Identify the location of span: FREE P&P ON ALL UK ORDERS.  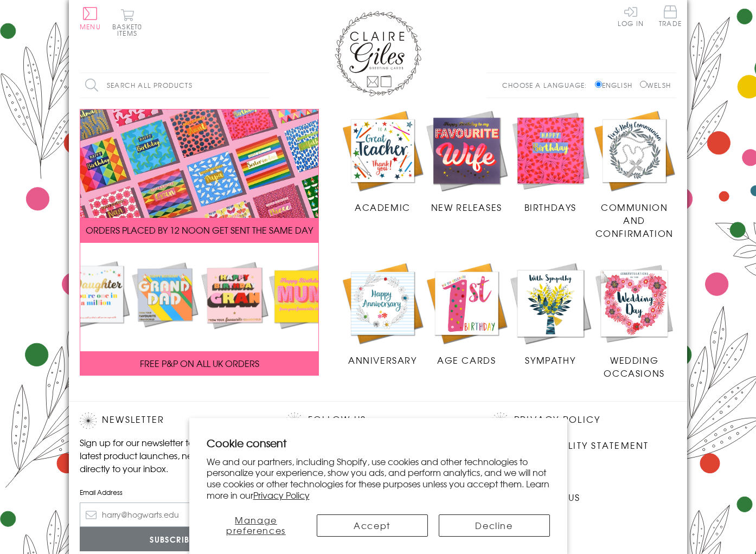
(200, 363).